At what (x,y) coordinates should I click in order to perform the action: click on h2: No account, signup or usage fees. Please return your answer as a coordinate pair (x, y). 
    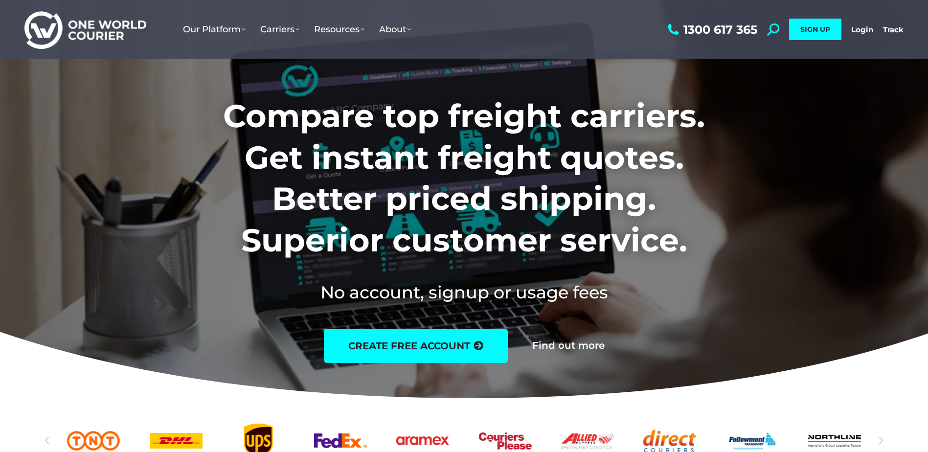
    Looking at the image, I should click on (464, 292).